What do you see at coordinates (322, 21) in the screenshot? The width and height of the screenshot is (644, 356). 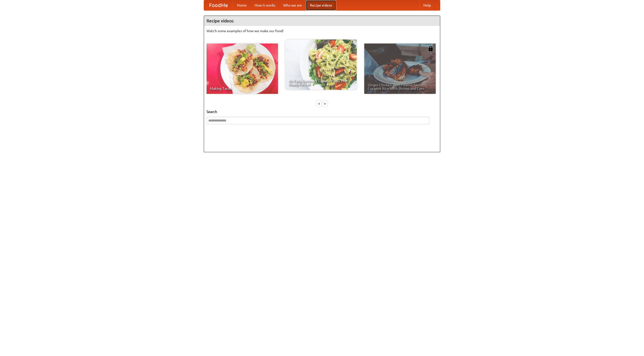 I see `h4: Recipe videos` at bounding box center [322, 21].